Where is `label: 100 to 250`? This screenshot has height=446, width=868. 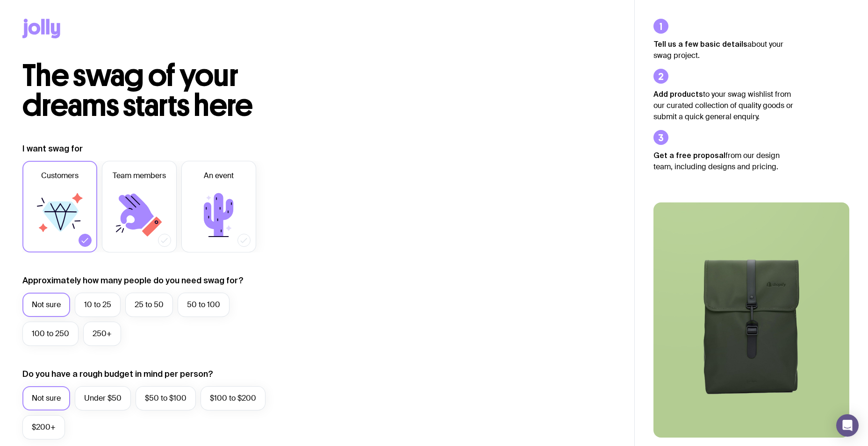 label: 100 to 250 is located at coordinates (50, 334).